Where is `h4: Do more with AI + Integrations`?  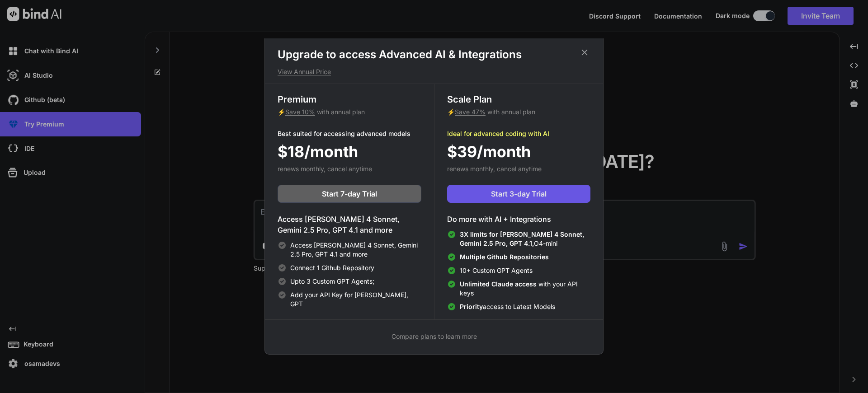
h4: Do more with AI + Integrations is located at coordinates (518, 219).